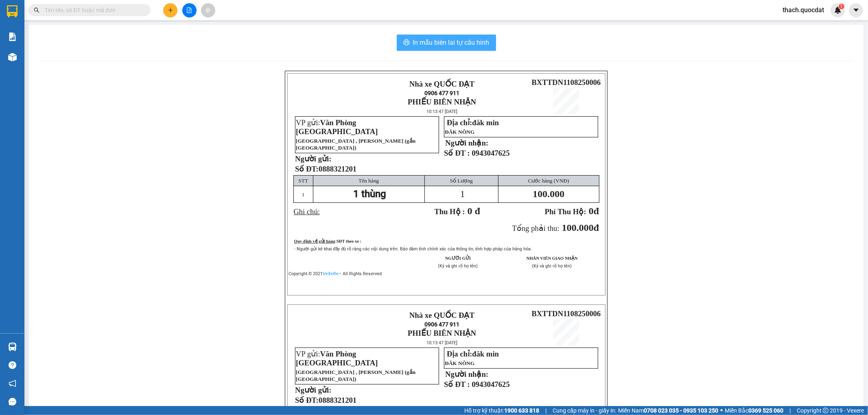 The height and width of the screenshot is (415, 868). I want to click on button: printerIn mẫu biên lai tự cấu hình, so click(446, 43).